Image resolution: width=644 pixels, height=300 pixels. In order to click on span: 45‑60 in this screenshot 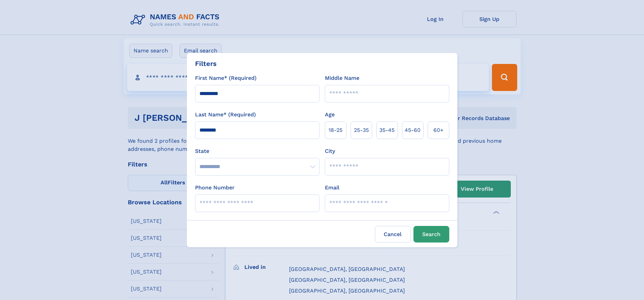, I will do `click(412, 130)`.